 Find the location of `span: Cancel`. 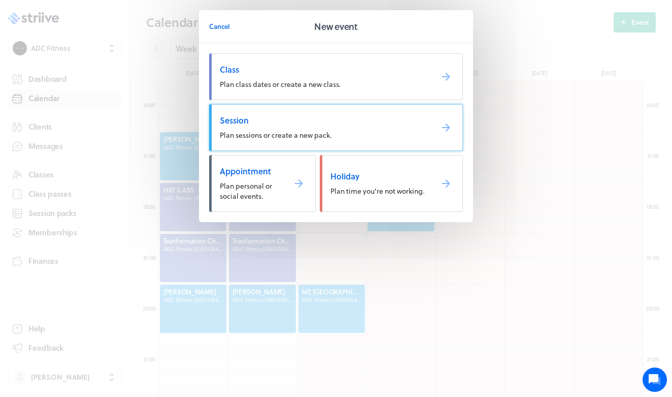

span: Cancel is located at coordinates (219, 26).